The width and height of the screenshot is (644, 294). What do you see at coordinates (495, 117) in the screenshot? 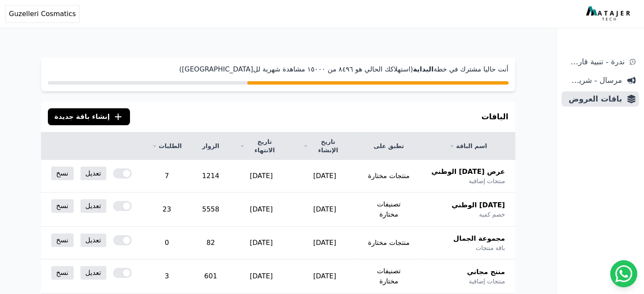
I see `h3: الباقات` at bounding box center [495, 117].